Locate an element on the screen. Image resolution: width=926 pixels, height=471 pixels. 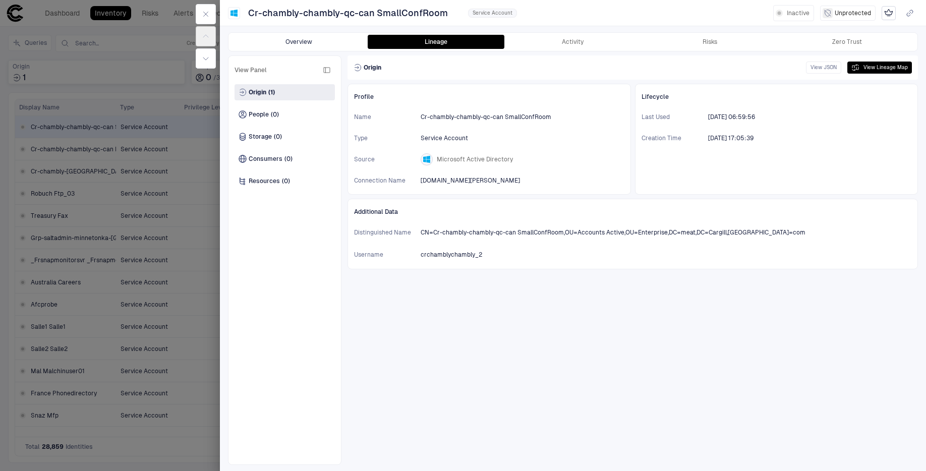
div: 5/2/2006 22:05:39 (GMT+00:00 UTC) is located at coordinates (731, 138).